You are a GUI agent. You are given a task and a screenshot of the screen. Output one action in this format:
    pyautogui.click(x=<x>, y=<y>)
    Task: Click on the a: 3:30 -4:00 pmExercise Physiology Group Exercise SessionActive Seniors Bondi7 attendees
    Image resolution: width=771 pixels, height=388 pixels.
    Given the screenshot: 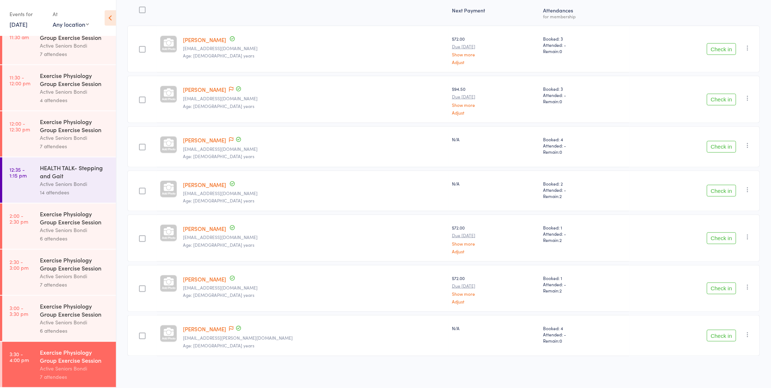 What is the action you would take?
    pyautogui.click(x=59, y=365)
    